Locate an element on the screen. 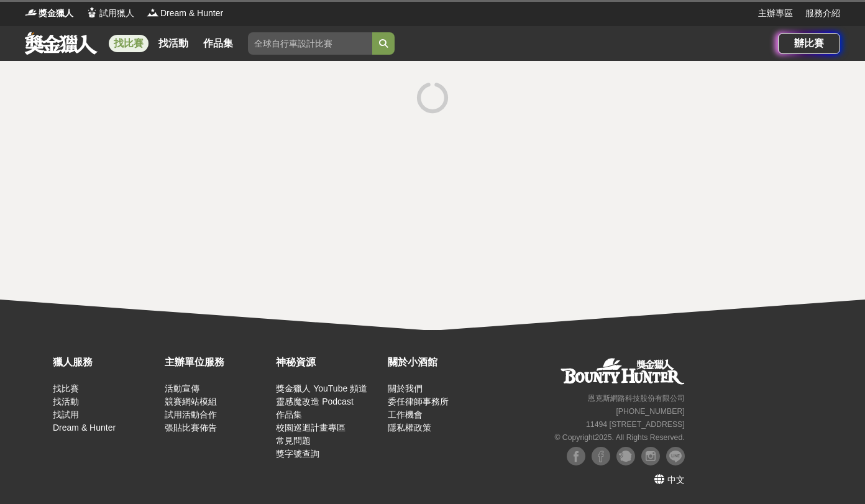  div: 主辦單位服務 is located at coordinates (218, 362).